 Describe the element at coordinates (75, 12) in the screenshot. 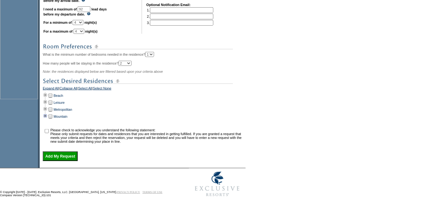

I see `b: lead days before my departure date.` at that location.